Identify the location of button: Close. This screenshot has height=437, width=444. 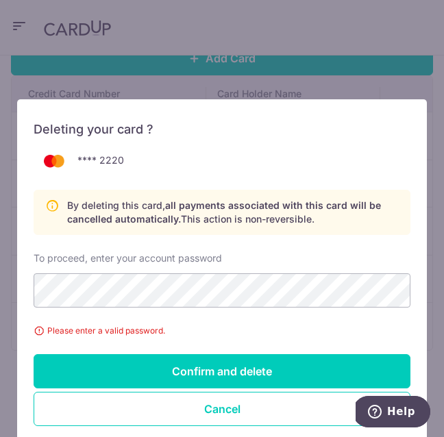
(222, 409).